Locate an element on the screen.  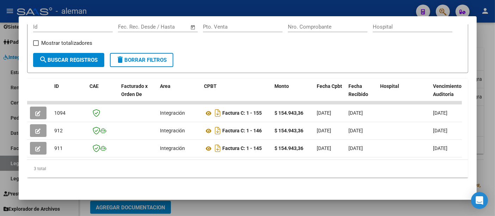
input: Fecha fin is located at coordinates (170, 27).